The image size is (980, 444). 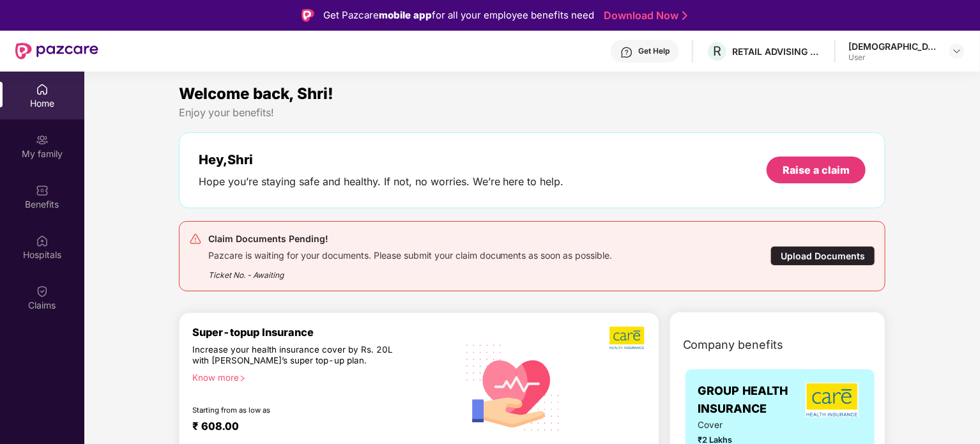 What do you see at coordinates (742, 425) in the screenshot?
I see `span: Cover` at bounding box center [742, 425].